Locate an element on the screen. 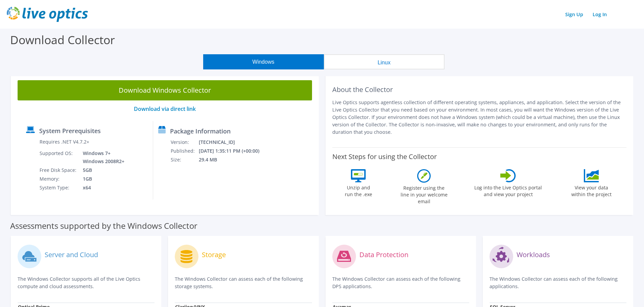 The image size is (644, 307). label: Unzip and run the .exe is located at coordinates (358, 190).